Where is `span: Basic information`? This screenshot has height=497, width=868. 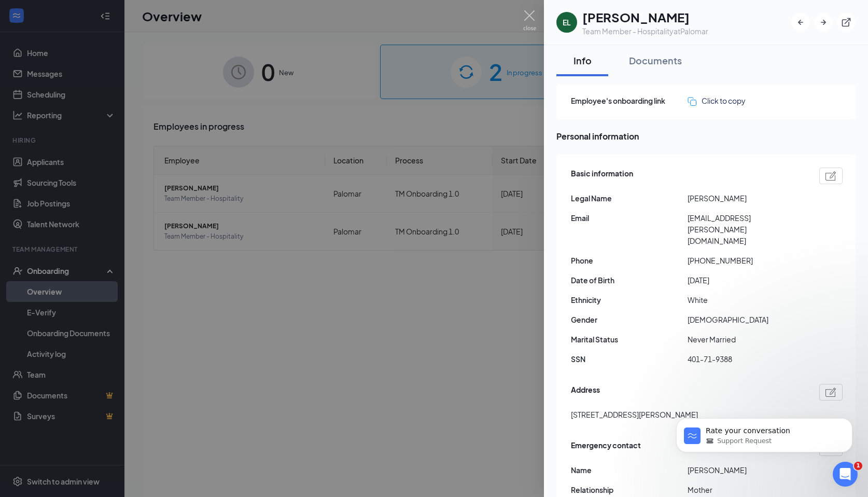
span: Basic information is located at coordinates (602, 176).